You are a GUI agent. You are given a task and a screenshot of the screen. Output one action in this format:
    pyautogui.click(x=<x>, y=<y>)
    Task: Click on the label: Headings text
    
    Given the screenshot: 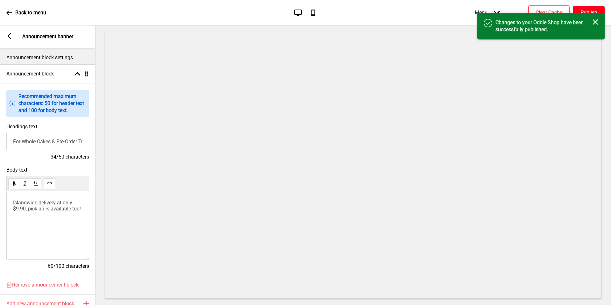 What is the action you would take?
    pyautogui.click(x=22, y=126)
    